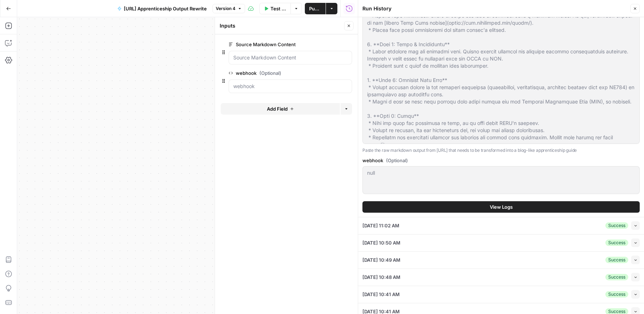 This screenshot has height=314, width=644. What do you see at coordinates (315, 9) in the screenshot?
I see `button: Publish` at bounding box center [315, 9].